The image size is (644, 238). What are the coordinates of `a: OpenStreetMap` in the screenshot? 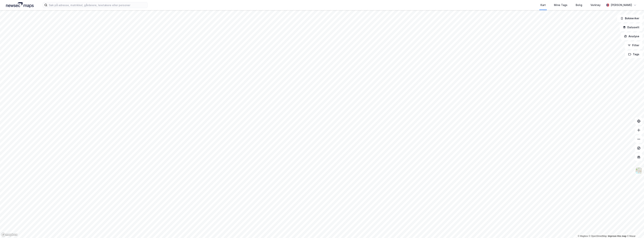 It's located at (597, 236).